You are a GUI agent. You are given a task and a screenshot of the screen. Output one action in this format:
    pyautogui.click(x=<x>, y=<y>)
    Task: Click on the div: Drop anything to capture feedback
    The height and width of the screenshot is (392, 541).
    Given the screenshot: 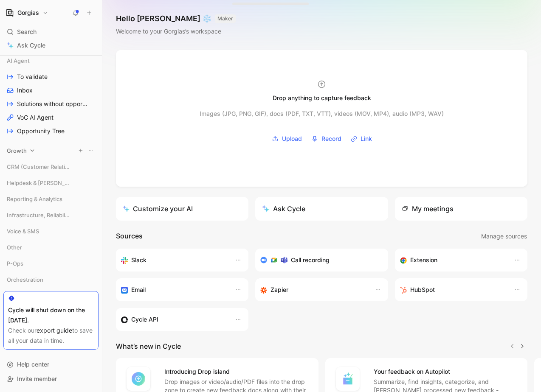 What is the action you would take?
    pyautogui.click(x=322, y=98)
    